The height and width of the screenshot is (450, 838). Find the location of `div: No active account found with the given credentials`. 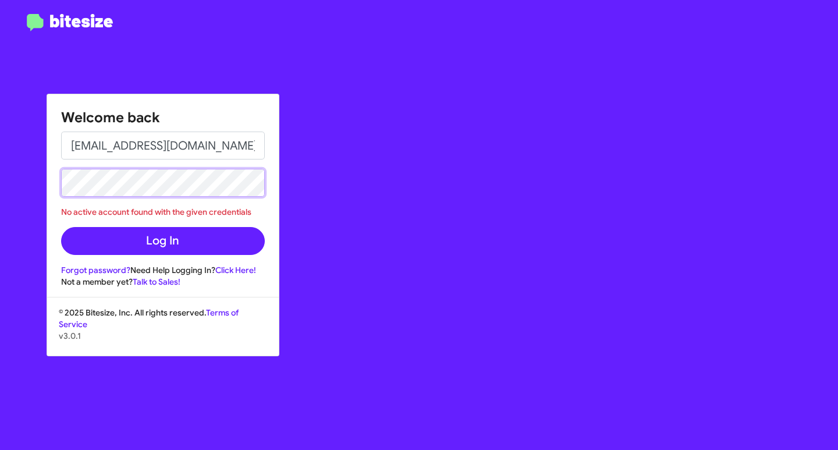

div: No active account found with the given credentials is located at coordinates (163, 212).